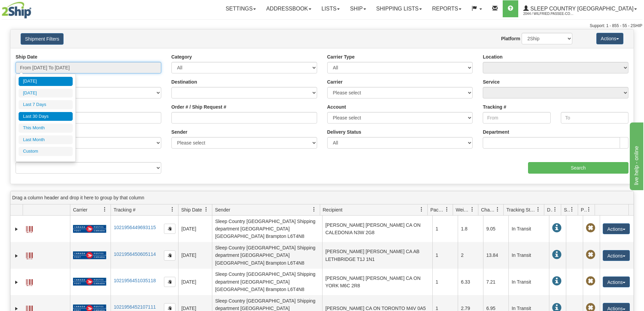 This screenshot has height=311, width=644. Describe the element at coordinates (472, 210) in the screenshot. I see `a: Weight filter column settings` at that location.